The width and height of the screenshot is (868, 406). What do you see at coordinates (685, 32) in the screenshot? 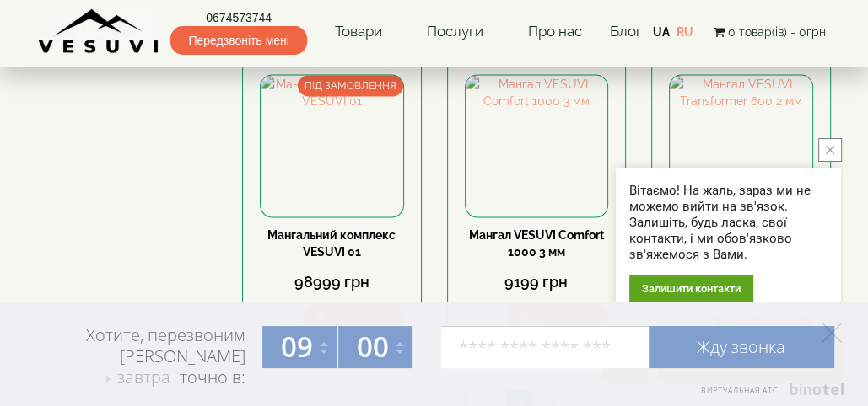
I see `a: RU` at bounding box center [685, 32].